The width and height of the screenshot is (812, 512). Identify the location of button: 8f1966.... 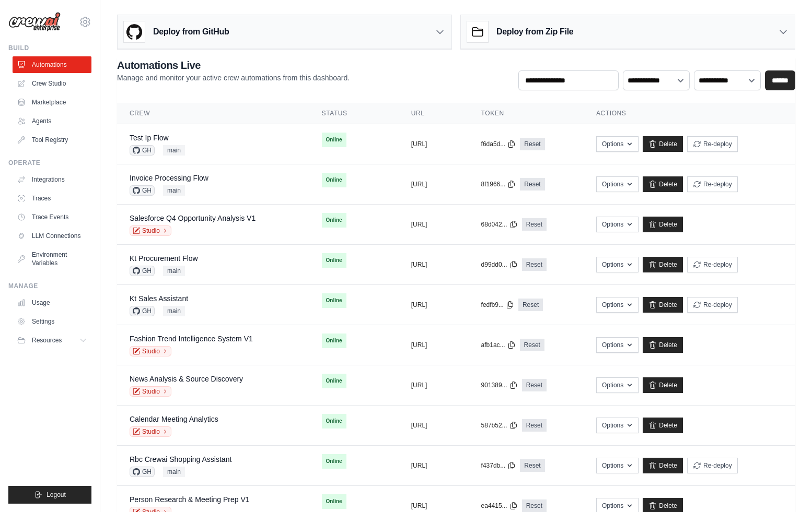
(498, 184).